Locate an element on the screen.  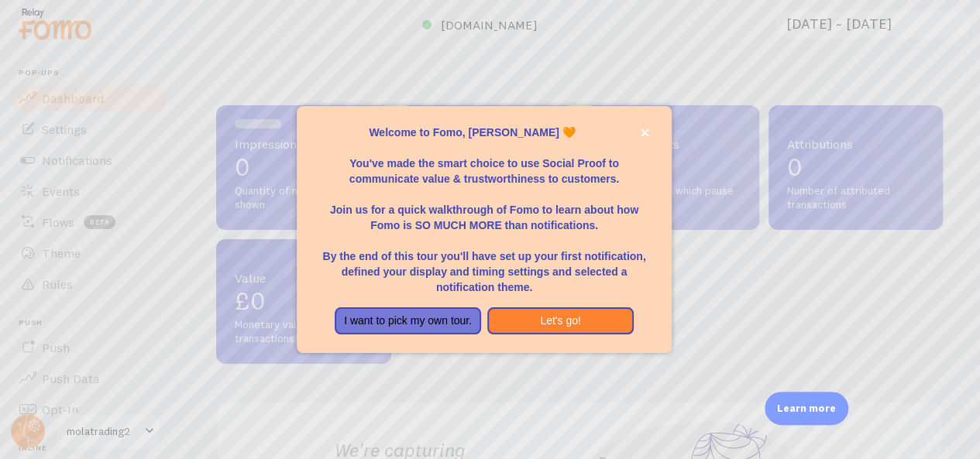
button: Let's go! is located at coordinates (560, 322).